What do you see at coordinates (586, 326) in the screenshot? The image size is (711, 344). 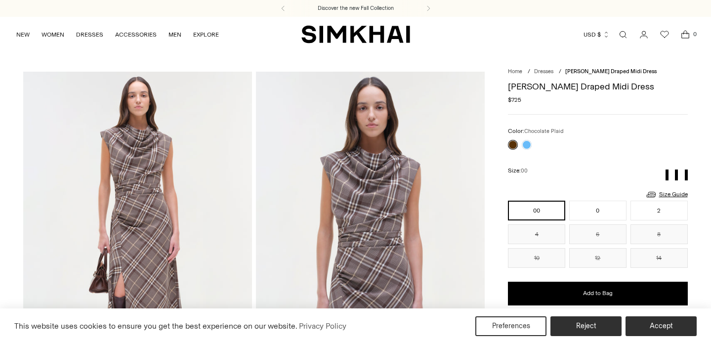 I see `button: Reject` at bounding box center [586, 326].